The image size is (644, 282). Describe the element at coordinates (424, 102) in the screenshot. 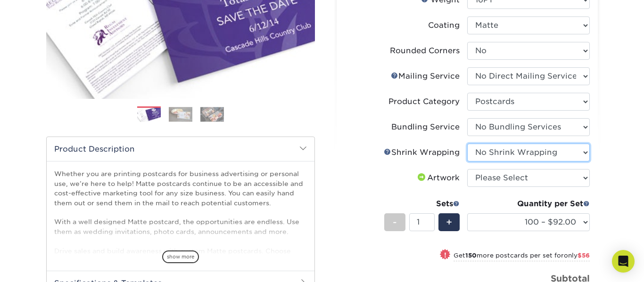

I see `div: Product Category` at that location.